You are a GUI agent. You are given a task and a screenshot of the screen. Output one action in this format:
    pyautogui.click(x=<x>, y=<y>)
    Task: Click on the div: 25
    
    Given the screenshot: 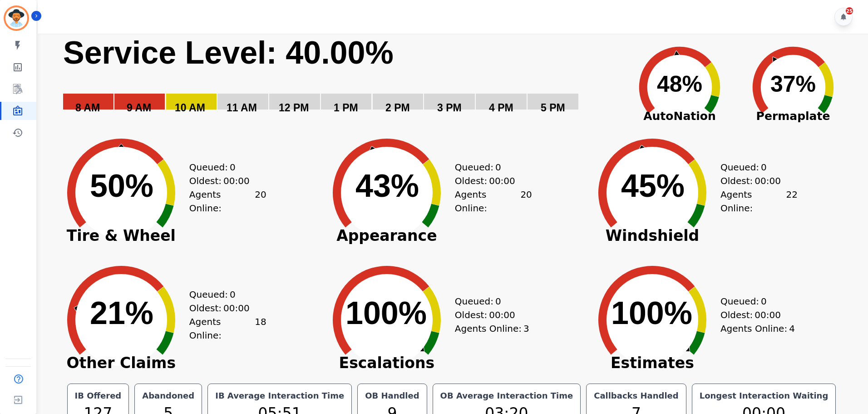 What is the action you would take?
    pyautogui.click(x=850, y=11)
    